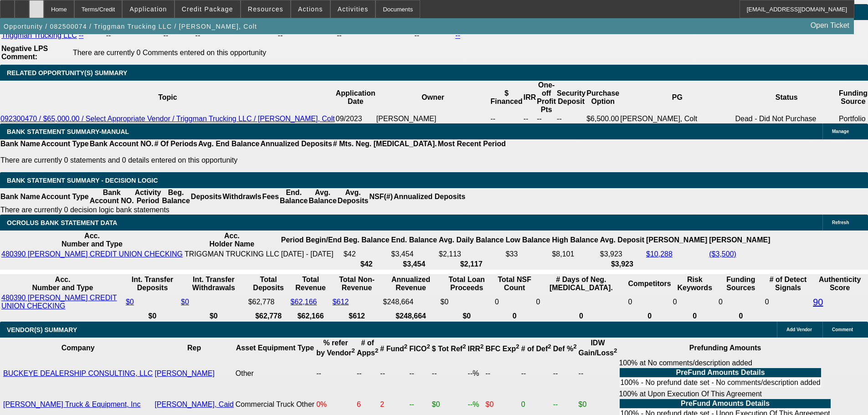 The height and width of the screenshot is (415, 868). What do you see at coordinates (122, 144) in the screenshot?
I see `th: Bank Account NO.` at bounding box center [122, 144].